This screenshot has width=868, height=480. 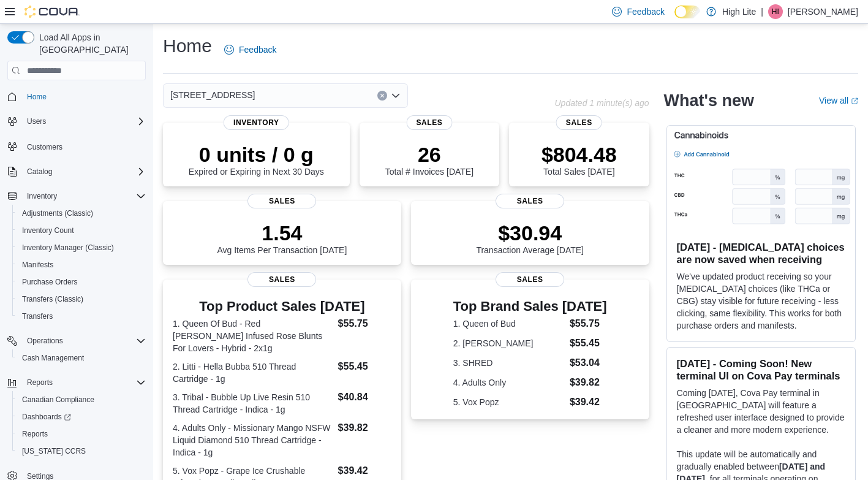 What do you see at coordinates (82, 316) in the screenshot?
I see `button: Transfers` at bounding box center [82, 316].